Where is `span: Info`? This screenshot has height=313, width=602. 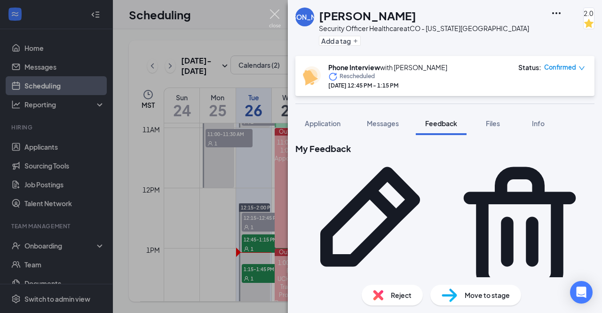
span: Info is located at coordinates (538, 123).